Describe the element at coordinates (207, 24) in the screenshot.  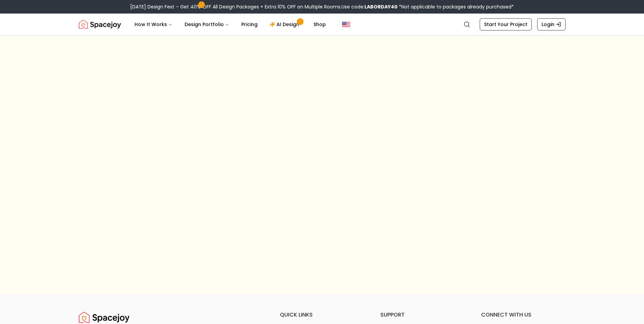
I see `button: Design Portfolio` at that location.